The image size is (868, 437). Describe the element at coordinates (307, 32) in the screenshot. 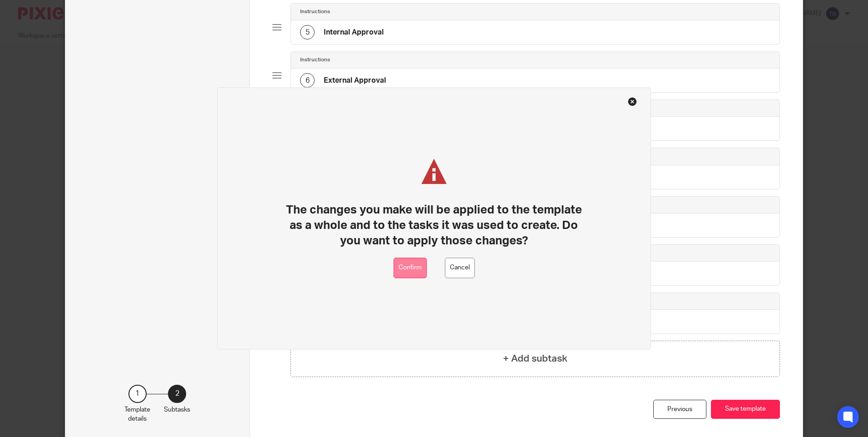

I see `div: 5` at that location.